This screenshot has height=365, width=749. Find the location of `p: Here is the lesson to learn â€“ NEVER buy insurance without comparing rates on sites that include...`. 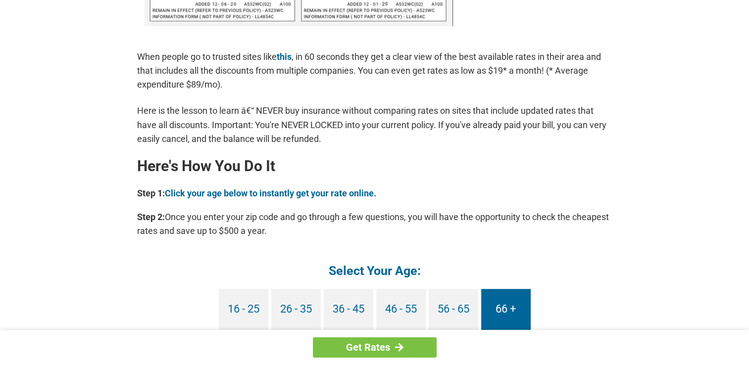

p: Here is the lesson to learn â€“ NEVER buy insurance without comparing rates on sites that include... is located at coordinates (375, 125).